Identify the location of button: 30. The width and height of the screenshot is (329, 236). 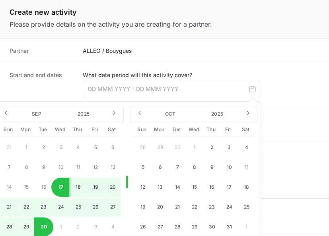
(177, 147).